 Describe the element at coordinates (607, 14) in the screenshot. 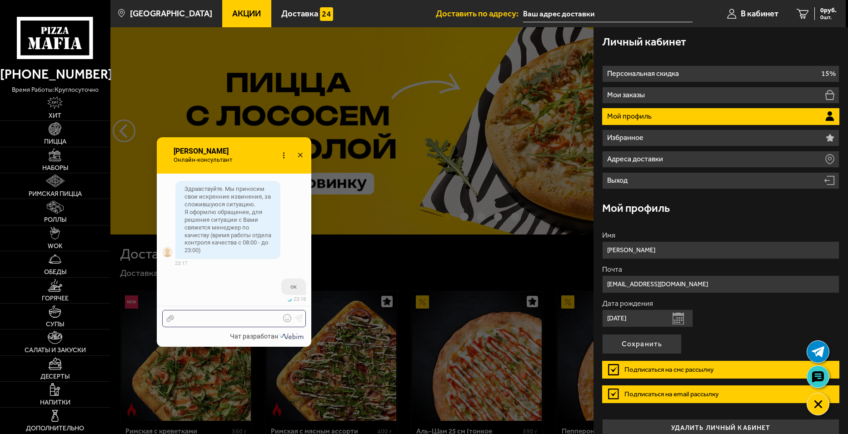

I see `input: Ваш адрес доставки` at that location.